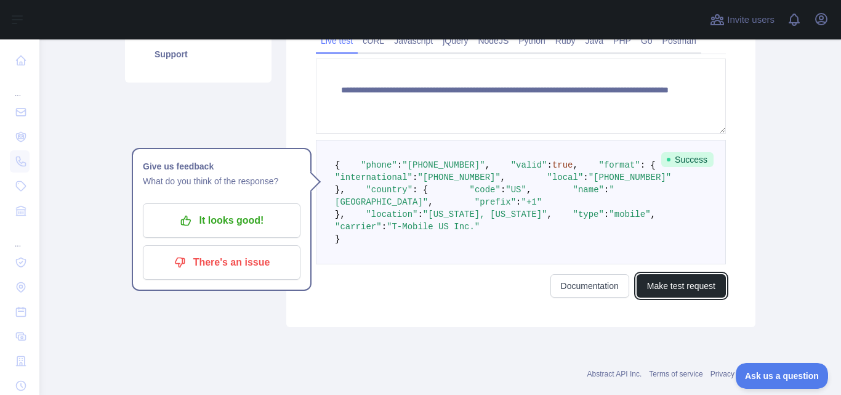 The height and width of the screenshot is (395, 841). What do you see at coordinates (615, 374) in the screenshot?
I see `a: Abstract API Inc.` at bounding box center [615, 374].